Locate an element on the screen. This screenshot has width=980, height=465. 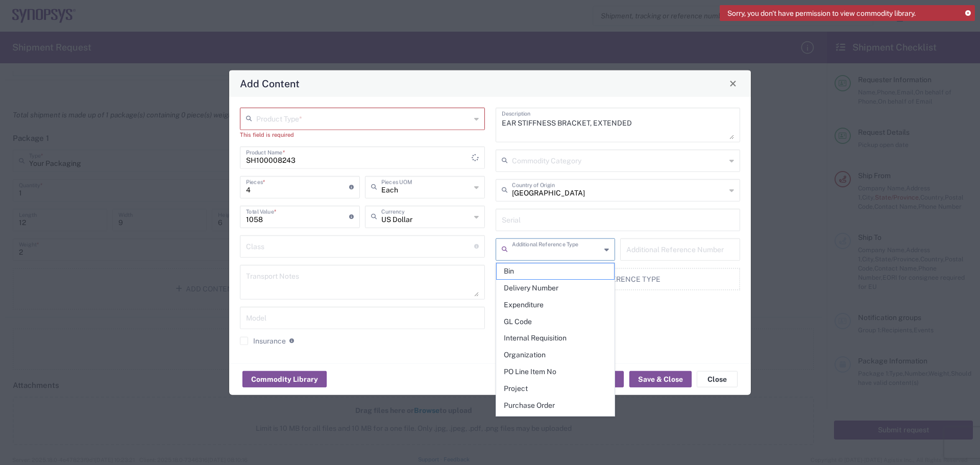
span: Expenditure is located at coordinates (555, 305).